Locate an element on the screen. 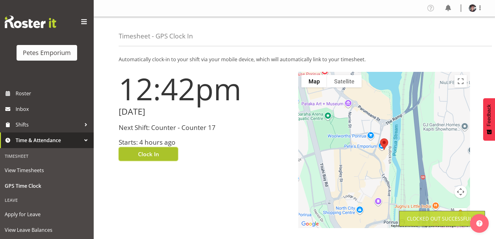 The height and width of the screenshot is (239, 495). div: Leave is located at coordinates (47, 200).